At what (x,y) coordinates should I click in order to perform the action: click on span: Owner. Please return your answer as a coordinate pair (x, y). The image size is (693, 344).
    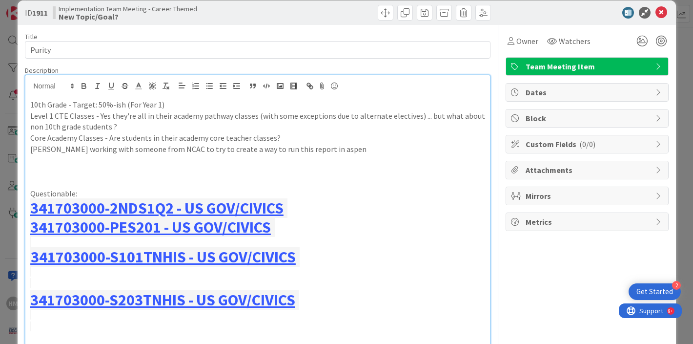
    Looking at the image, I should click on (527, 41).